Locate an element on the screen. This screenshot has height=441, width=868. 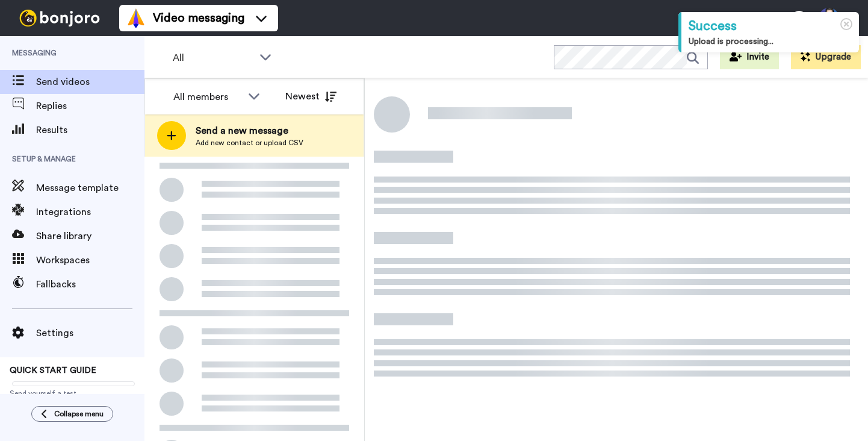
button: Collapse menu is located at coordinates (72, 413).